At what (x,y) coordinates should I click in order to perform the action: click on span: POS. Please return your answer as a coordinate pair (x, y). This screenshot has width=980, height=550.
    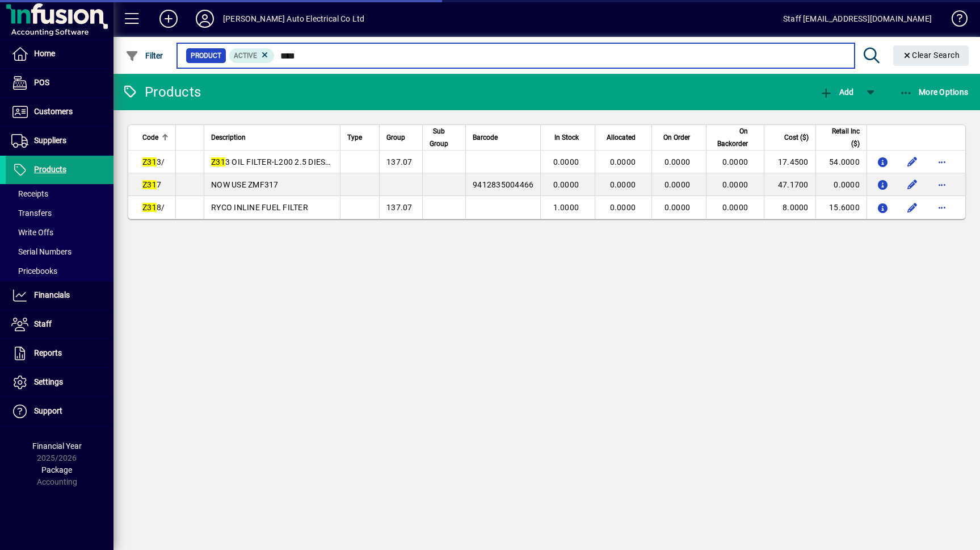
    Looking at the image, I should click on (42, 82).